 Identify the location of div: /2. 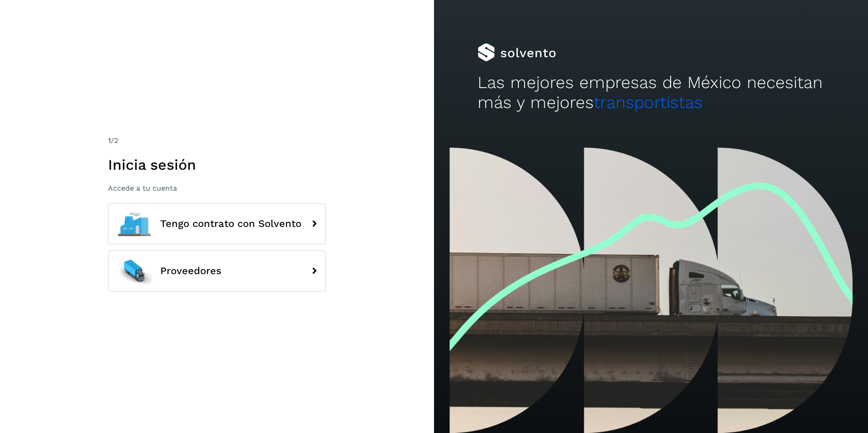
(217, 140).